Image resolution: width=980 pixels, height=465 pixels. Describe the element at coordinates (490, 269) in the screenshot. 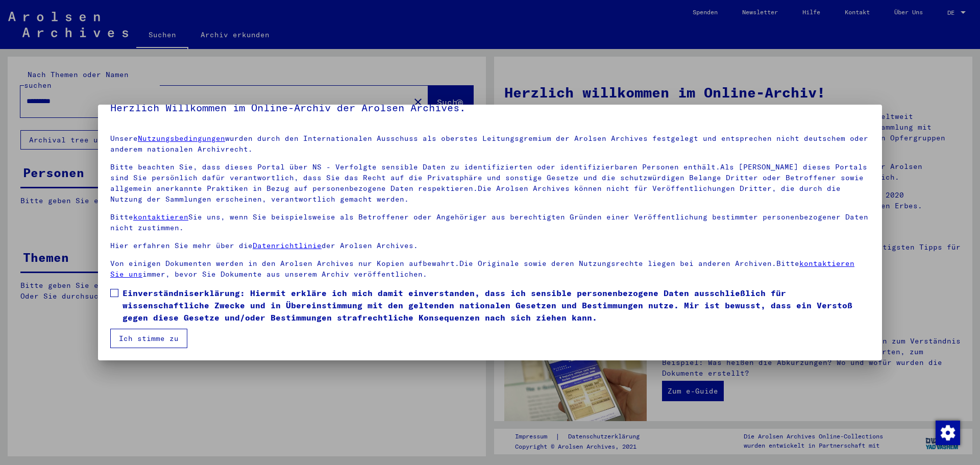

I see `p: Von einigen Dokumenten werden in den Arolsen Archives nur Kopien aufbewahrt.Die Originale sowie d...` at that location.